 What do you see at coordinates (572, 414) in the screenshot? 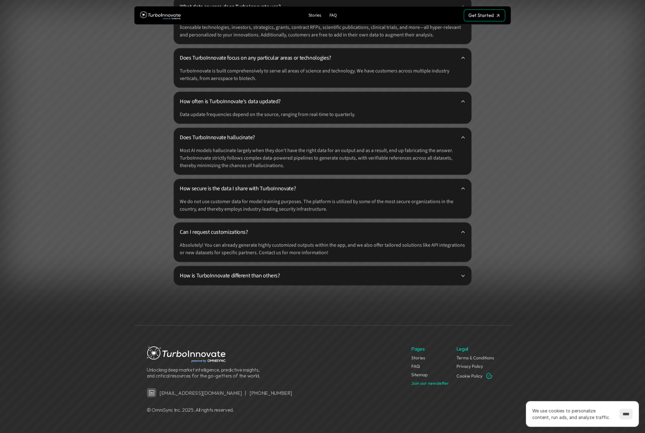
I see `p: We use cookies to personalize content, run ads, and analyze traffic.` at bounding box center [572, 414].